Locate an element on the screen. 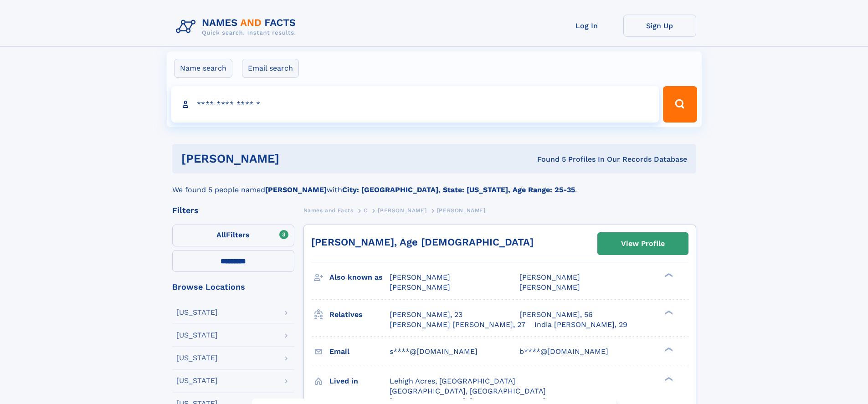 The height and width of the screenshot is (404, 868). a: View Profile is located at coordinates (643, 244).